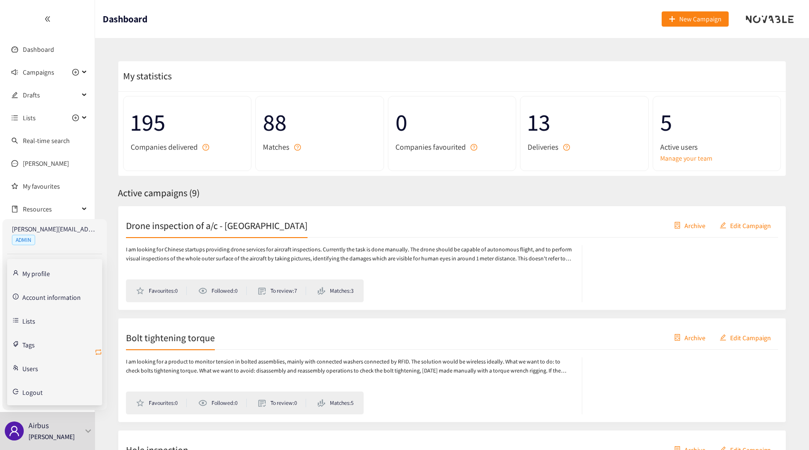  What do you see at coordinates (51, 95) in the screenshot?
I see `span: Drafts` at bounding box center [51, 95].